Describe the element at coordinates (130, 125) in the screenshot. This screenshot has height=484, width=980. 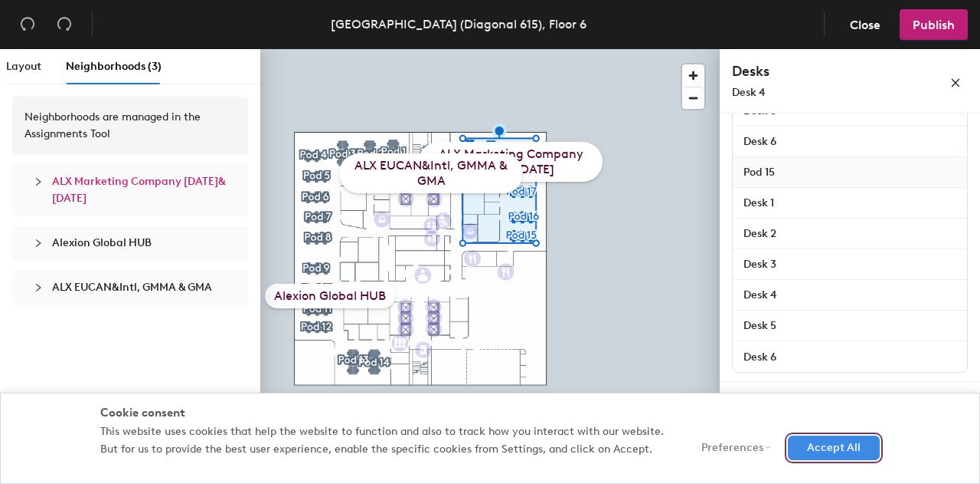
I see `div: Neighborhoods are managed in the Assignments Tool` at that location.